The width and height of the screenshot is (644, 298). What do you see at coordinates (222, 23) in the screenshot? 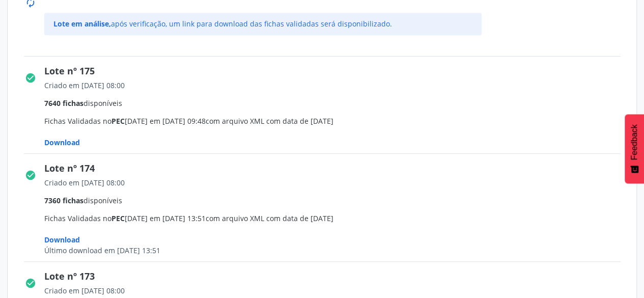
I see `span: após verificação, um link para download das fichas validadas será disponibilizado.` at bounding box center [222, 23].